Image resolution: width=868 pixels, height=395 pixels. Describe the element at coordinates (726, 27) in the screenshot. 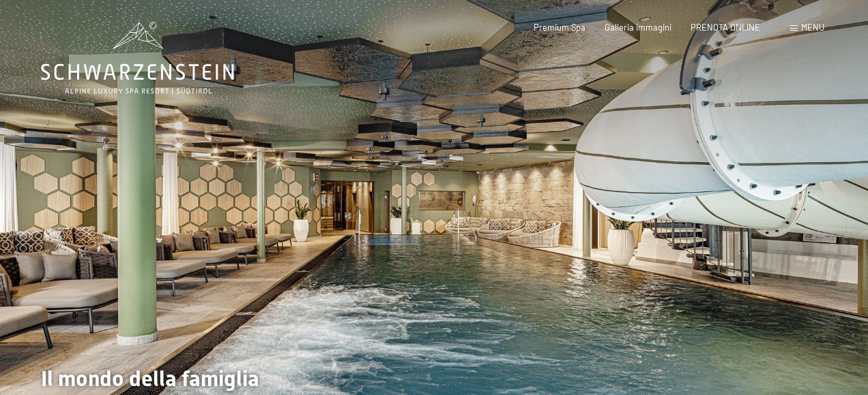

I see `a: PRENOTA ONLINE` at that location.